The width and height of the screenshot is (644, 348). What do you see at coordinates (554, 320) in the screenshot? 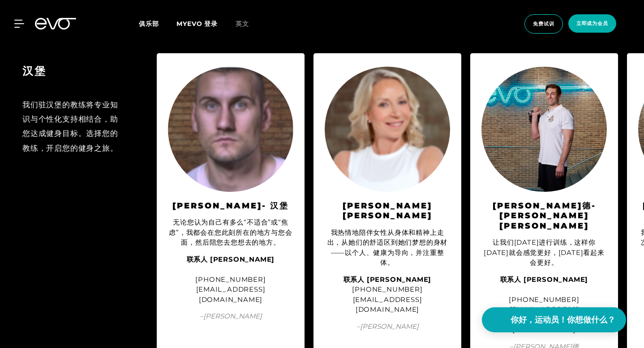
I see `button: 你好，运动员！你想做什么？` at bounding box center [554, 320].